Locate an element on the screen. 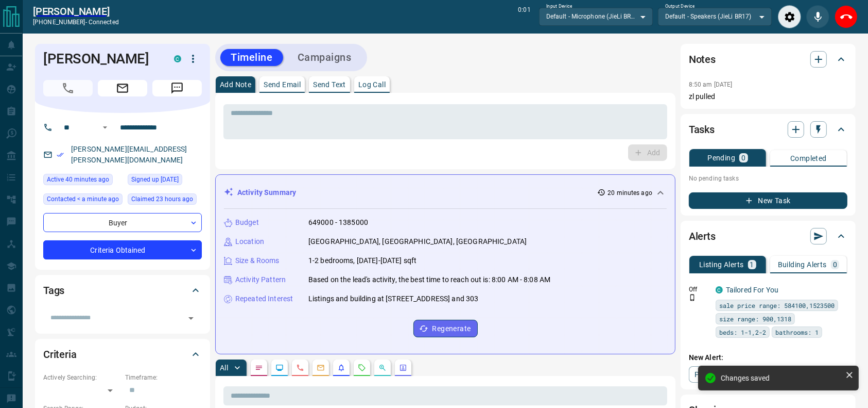  span: Contacted < a minute ago is located at coordinates (83, 199).